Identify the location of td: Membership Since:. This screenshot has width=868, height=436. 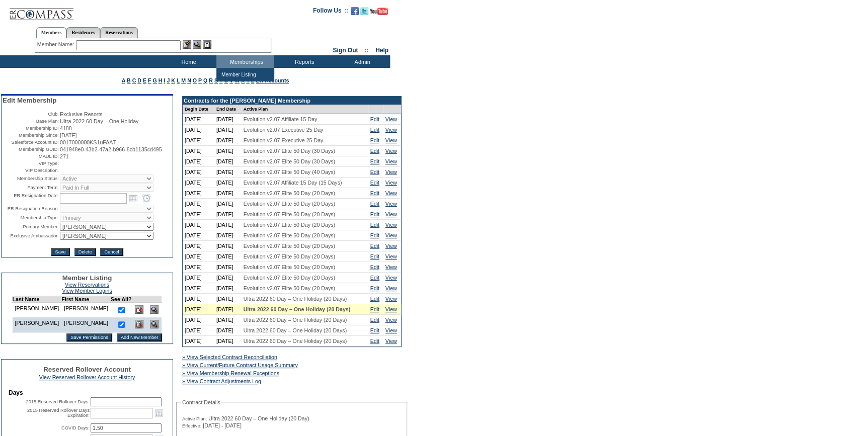
(31, 135).